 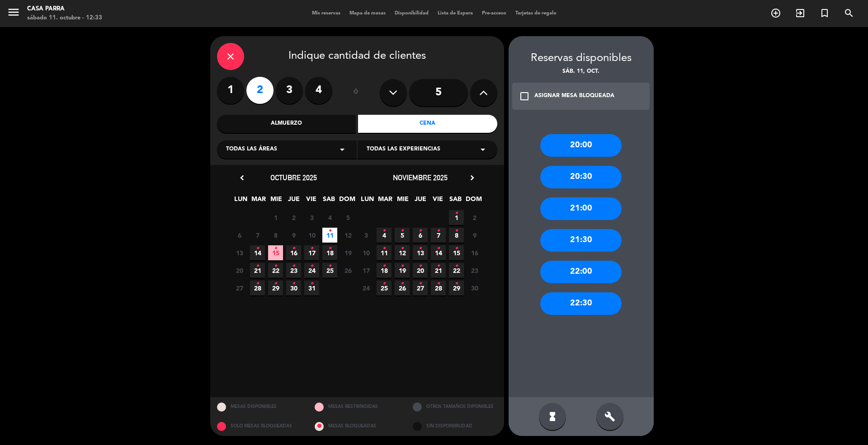 What do you see at coordinates (294, 270) in the screenshot?
I see `span: 23` at bounding box center [294, 270].